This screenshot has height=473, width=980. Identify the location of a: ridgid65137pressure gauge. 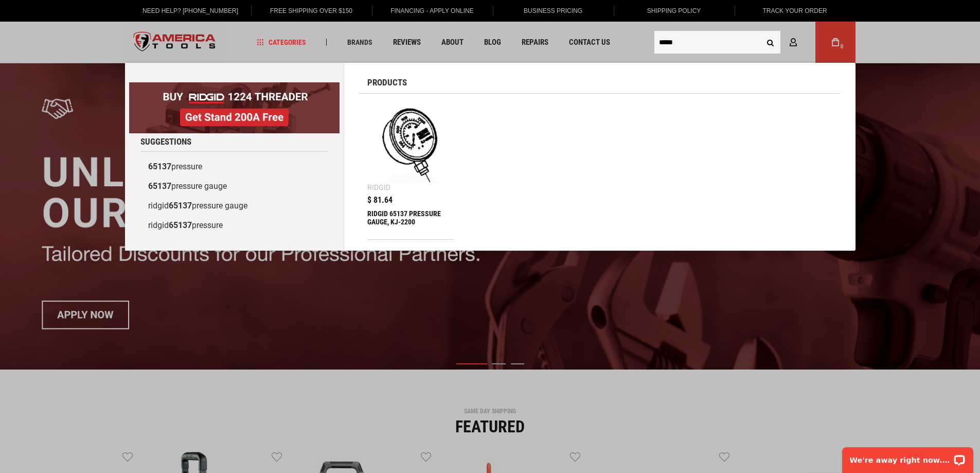
(234, 206).